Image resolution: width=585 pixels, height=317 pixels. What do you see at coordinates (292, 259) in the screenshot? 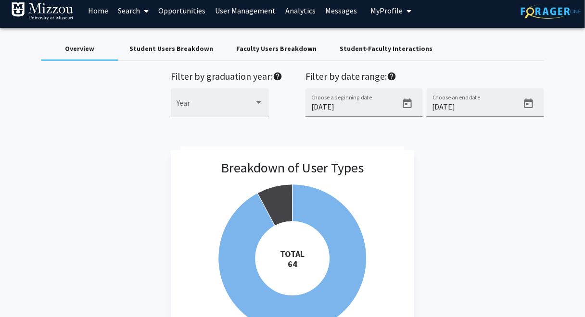
I see `tspan: TOTAL 64` at bounding box center [292, 259].